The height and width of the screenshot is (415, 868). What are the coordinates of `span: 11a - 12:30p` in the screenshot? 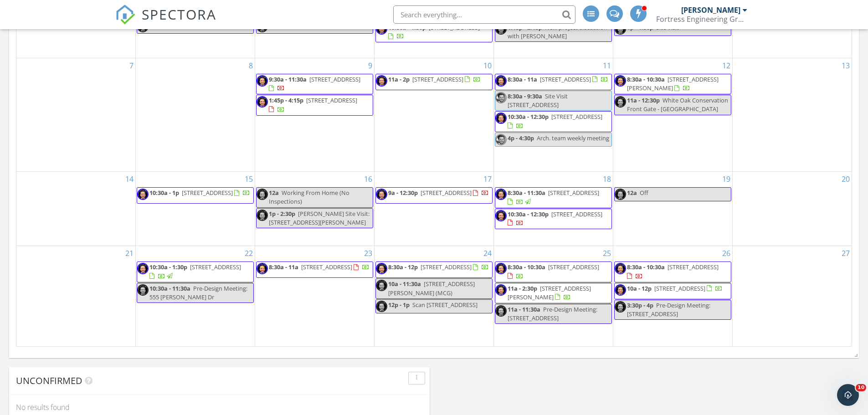 It's located at (644, 100).